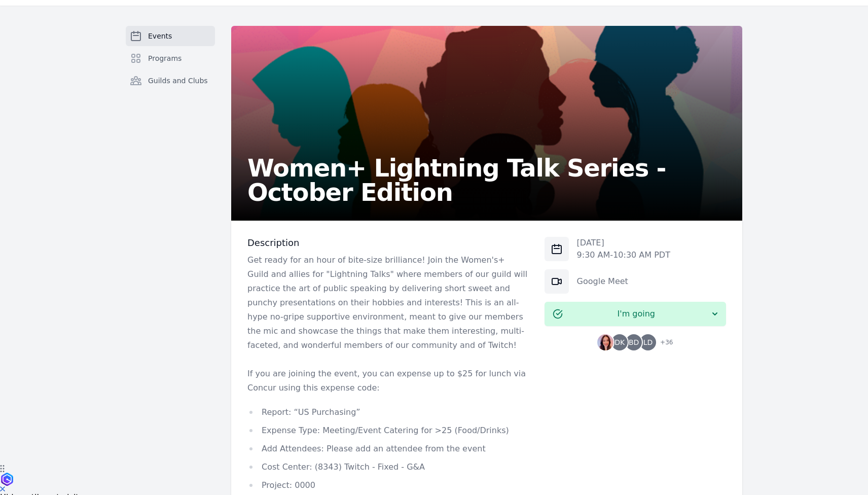  I want to click on nav: Sidebar, so click(170, 67).